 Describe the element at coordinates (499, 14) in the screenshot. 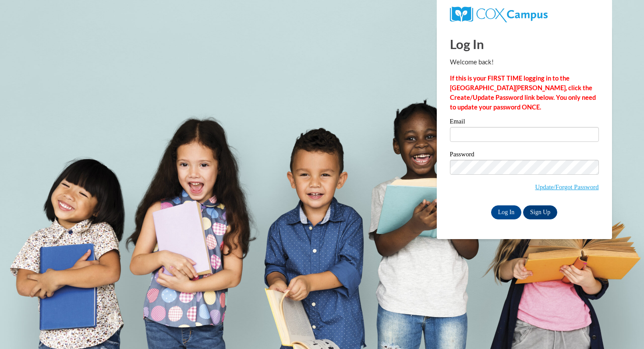

I see `a: COX Campus` at that location.